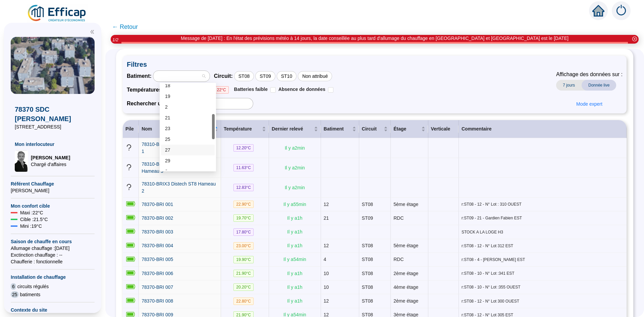  I want to click on span: Affichage des données sur :, so click(589, 75).